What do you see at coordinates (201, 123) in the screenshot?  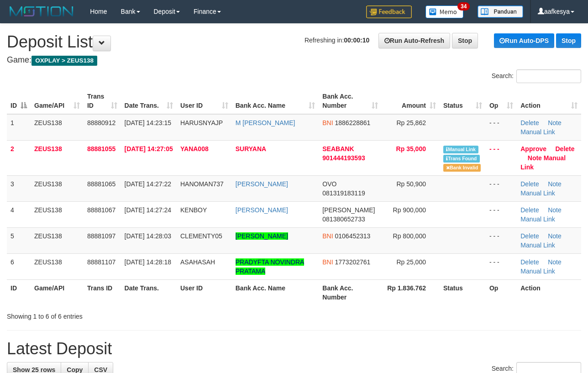 I see `span: HARUSNYAJP` at bounding box center [201, 123].